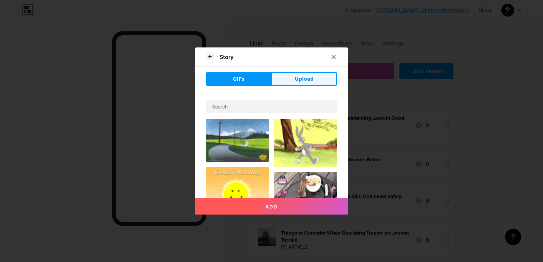 This screenshot has height=262, width=543. What do you see at coordinates (238, 79) in the screenshot?
I see `button: GIFs` at bounding box center [238, 79].